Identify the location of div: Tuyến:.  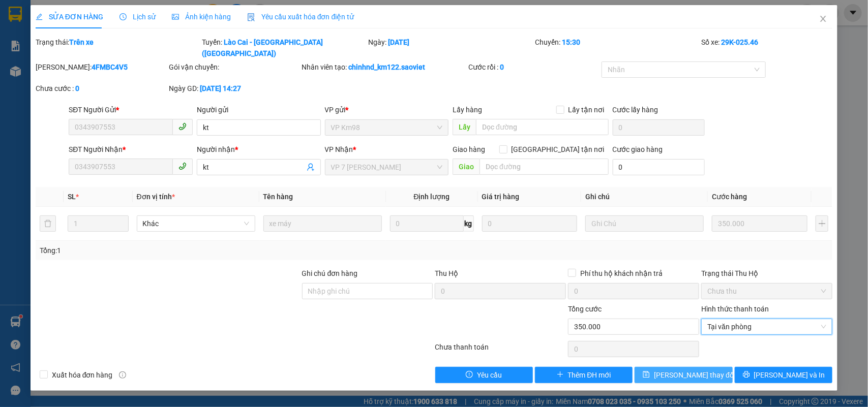
(284, 47).